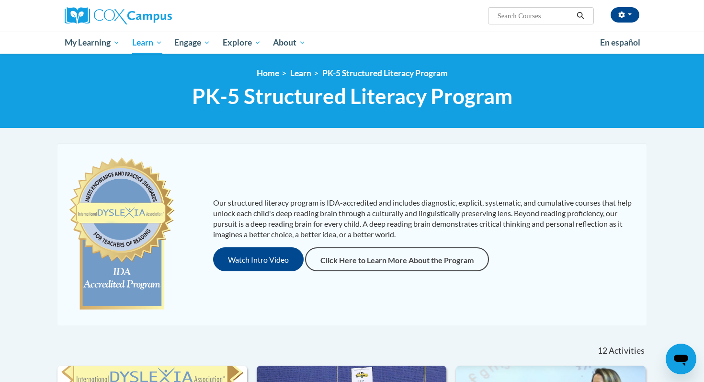 This screenshot has width=704, height=382. What do you see at coordinates (289, 43) in the screenshot?
I see `span: About` at bounding box center [289, 43].